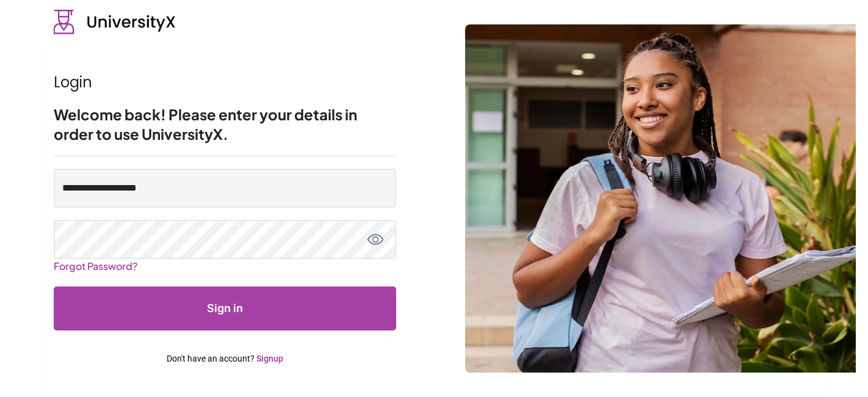  I want to click on img: login background, so click(660, 198).